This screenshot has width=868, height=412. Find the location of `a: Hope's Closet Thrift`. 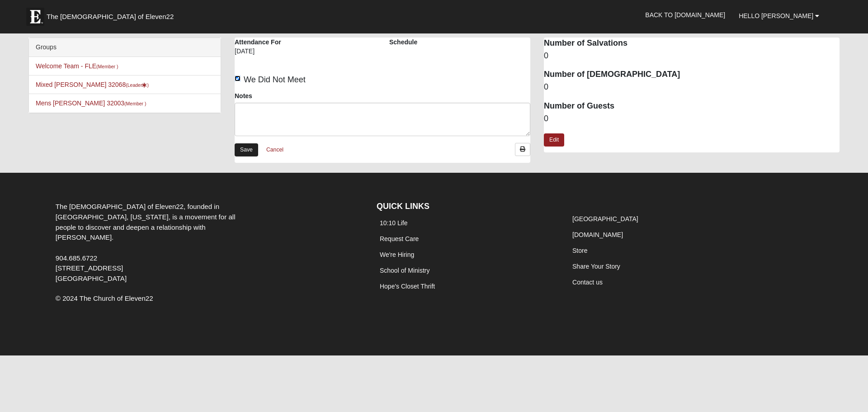

a: Hope's Closet Thrift is located at coordinates (407, 287).